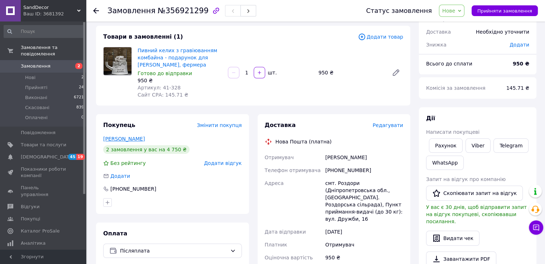 The height and width of the screenshot is (264, 545). What do you see at coordinates (36, 118) in the screenshot?
I see `span: Оплачені` at bounding box center [36, 118].